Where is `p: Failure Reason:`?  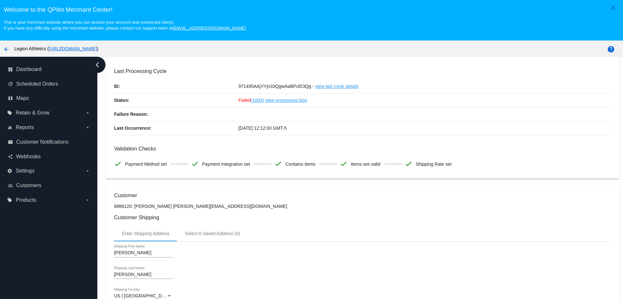 p: Failure Reason: is located at coordinates (176, 114).